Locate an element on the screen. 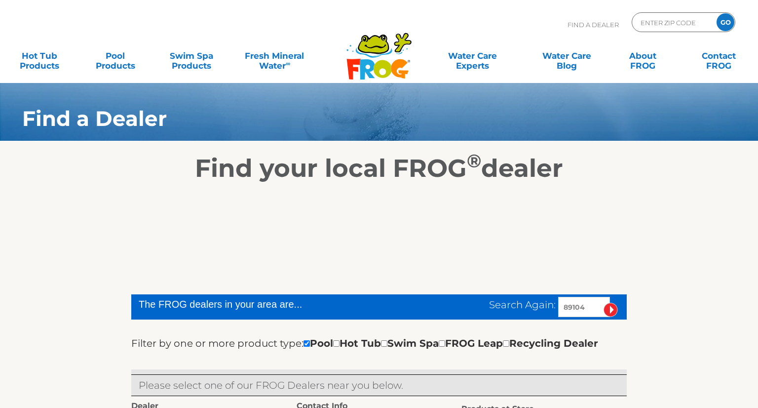  input: Submit is located at coordinates (610, 309).